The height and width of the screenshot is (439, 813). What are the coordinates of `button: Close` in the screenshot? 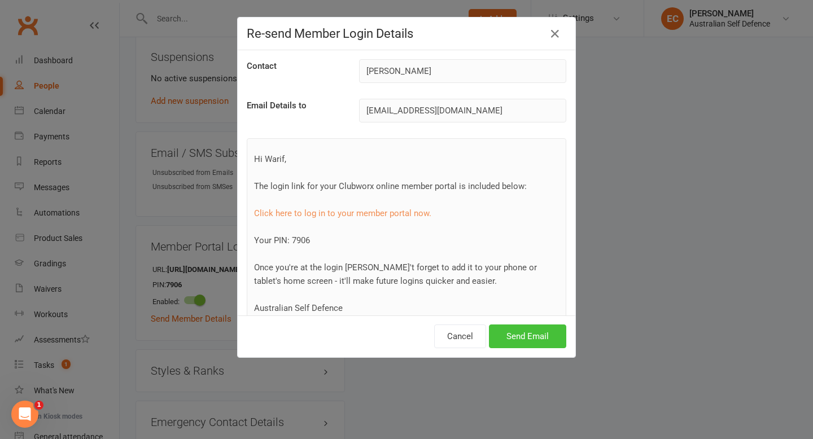 It's located at (555, 34).